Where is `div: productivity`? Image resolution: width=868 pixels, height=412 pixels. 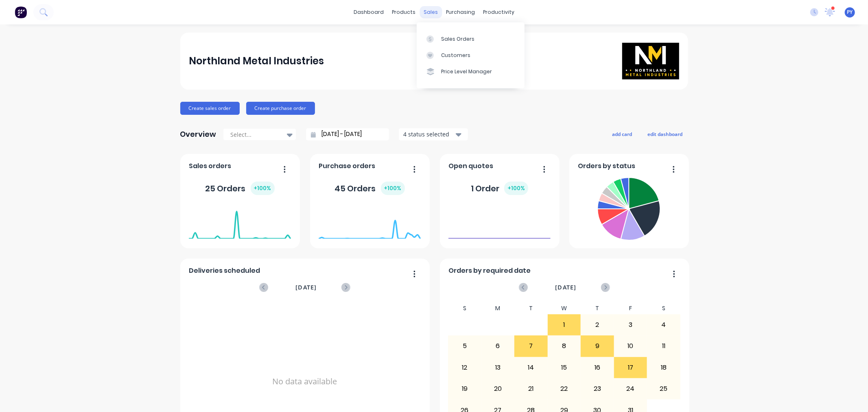
div: productivity is located at coordinates (499, 12).